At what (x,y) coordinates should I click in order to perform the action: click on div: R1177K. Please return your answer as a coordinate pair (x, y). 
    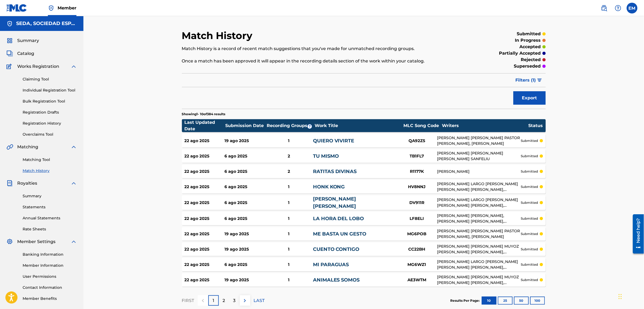
    Looking at the image, I should click on (417, 172).